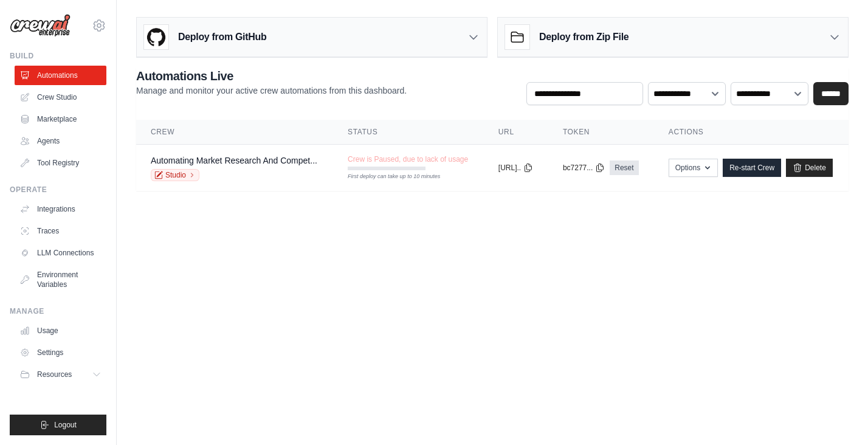 This screenshot has width=868, height=445. Describe the element at coordinates (408, 159) in the screenshot. I see `span: Crew is Paused, due to lack of usage` at that location.